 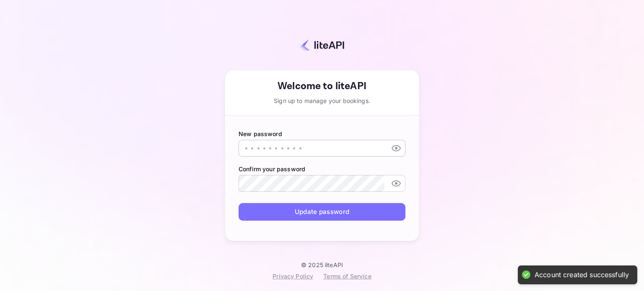 What do you see at coordinates (322, 212) in the screenshot?
I see `button: Update password` at bounding box center [322, 212].